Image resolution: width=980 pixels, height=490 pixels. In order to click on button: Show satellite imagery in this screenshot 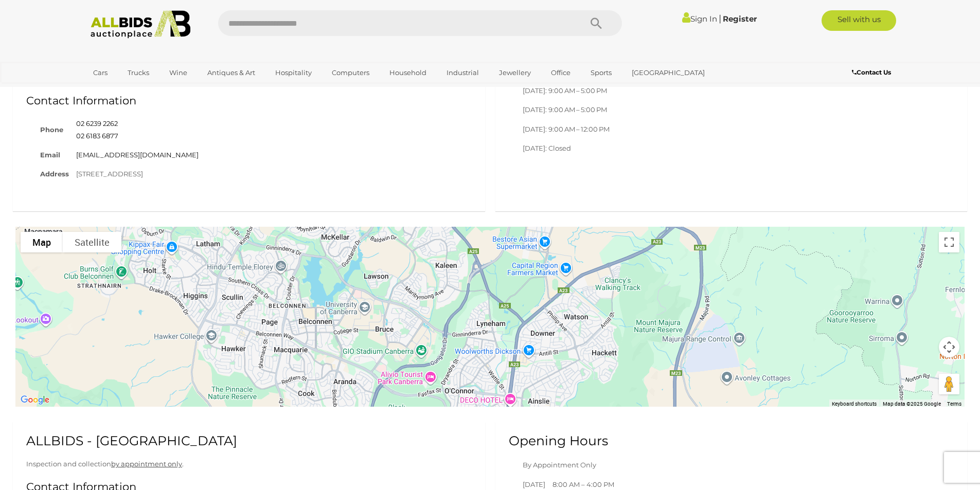, I will do `click(92, 242)`.